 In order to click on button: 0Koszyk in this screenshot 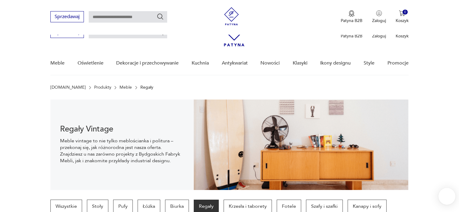, I will do `click(402, 17)`.